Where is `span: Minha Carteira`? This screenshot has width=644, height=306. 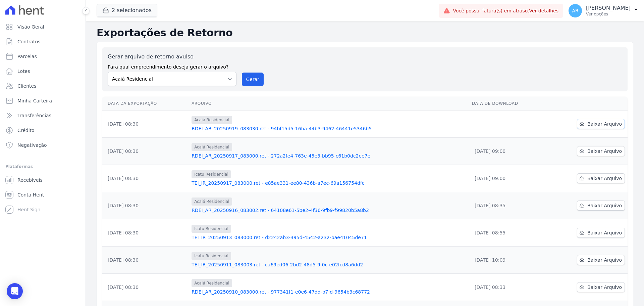
span: Minha Carteira is located at coordinates (34, 101).